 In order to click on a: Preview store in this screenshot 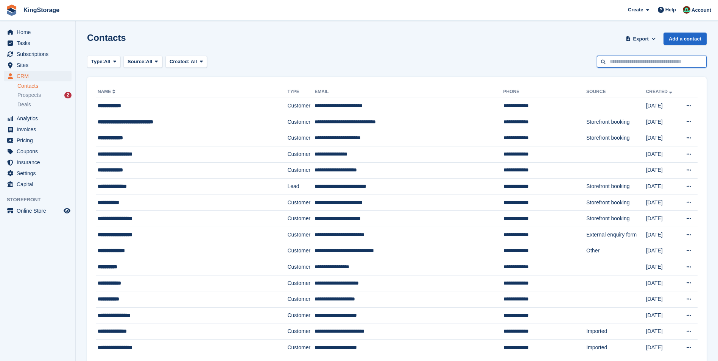, I will do `click(67, 211)`.